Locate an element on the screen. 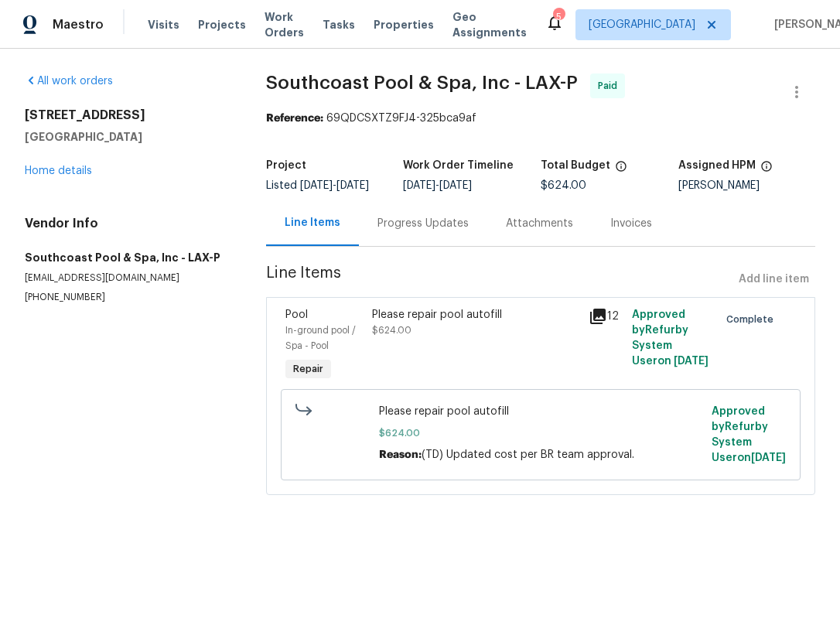 The image size is (840, 625). span: Line Items is located at coordinates (499, 279).